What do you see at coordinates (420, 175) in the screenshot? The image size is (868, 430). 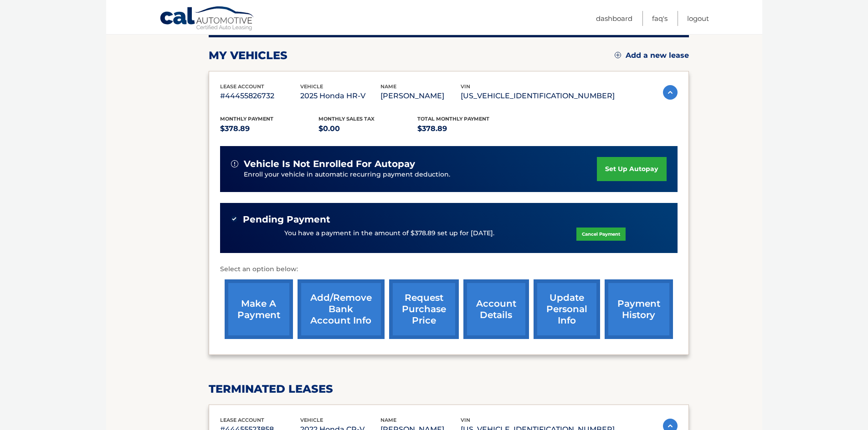 I see `p: Enroll your vehicle in automatic recurring payment deduction.` at bounding box center [420, 175].